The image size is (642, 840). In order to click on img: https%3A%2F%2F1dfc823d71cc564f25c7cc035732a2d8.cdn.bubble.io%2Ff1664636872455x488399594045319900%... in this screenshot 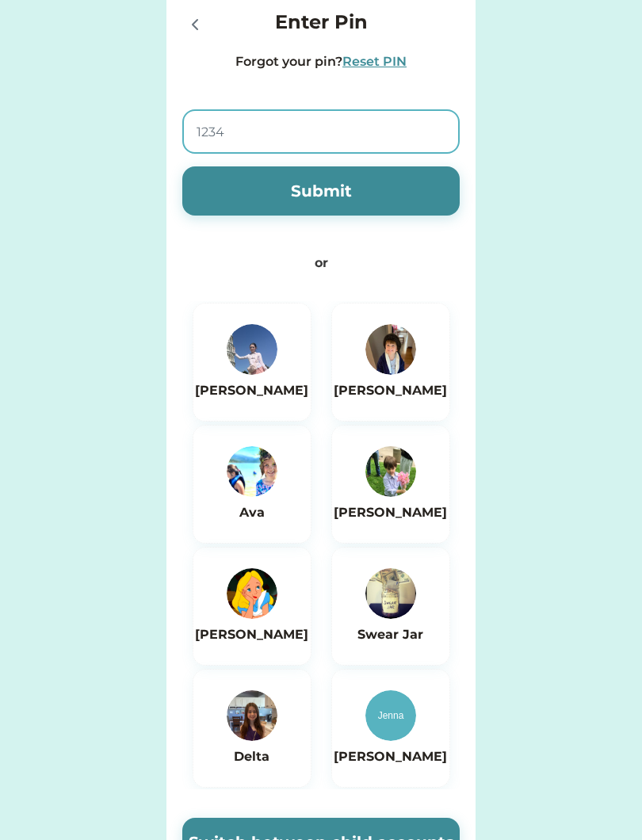, I will do `click(252, 593)`.